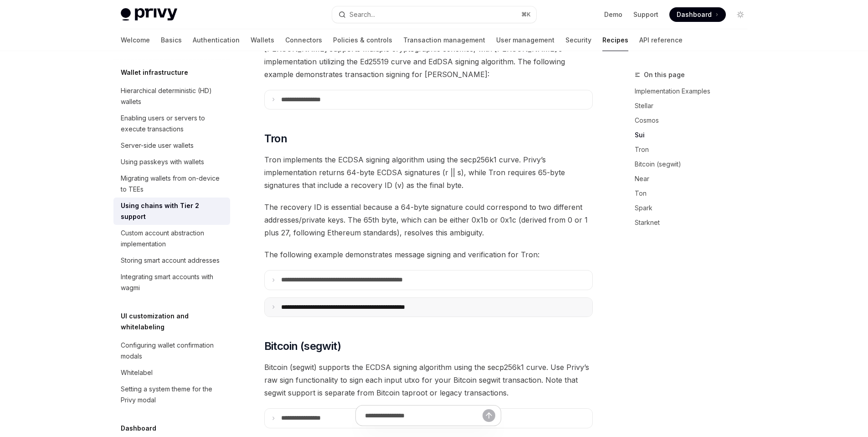 The height and width of the screenshot is (437, 868). Describe the element at coordinates (661, 40) in the screenshot. I see `a: API reference` at that location.